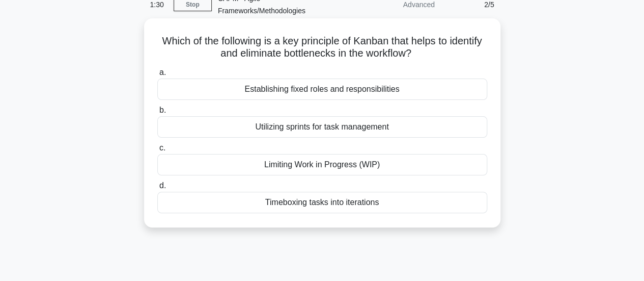 This screenshot has height=281, width=644. What do you see at coordinates (322, 89) in the screenshot?
I see `div: Establishing fixed roles and responsibilities` at bounding box center [322, 89].